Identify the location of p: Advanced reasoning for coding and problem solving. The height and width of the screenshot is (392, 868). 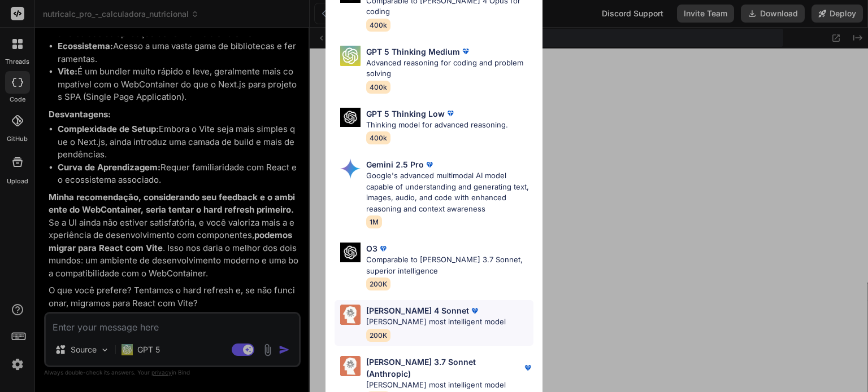
(450, 69).